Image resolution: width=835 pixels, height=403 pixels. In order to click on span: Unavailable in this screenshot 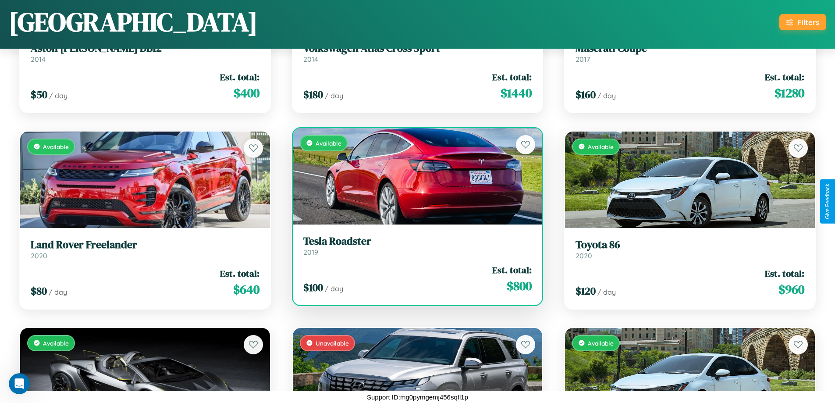, I will do `click(332, 343)`.